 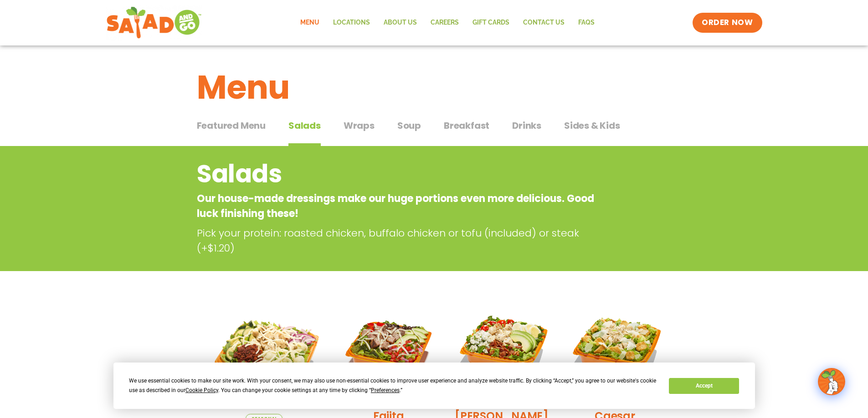 What do you see at coordinates (434, 386) in the screenshot?
I see `div: Cookie Consent Prompt` at bounding box center [434, 386].